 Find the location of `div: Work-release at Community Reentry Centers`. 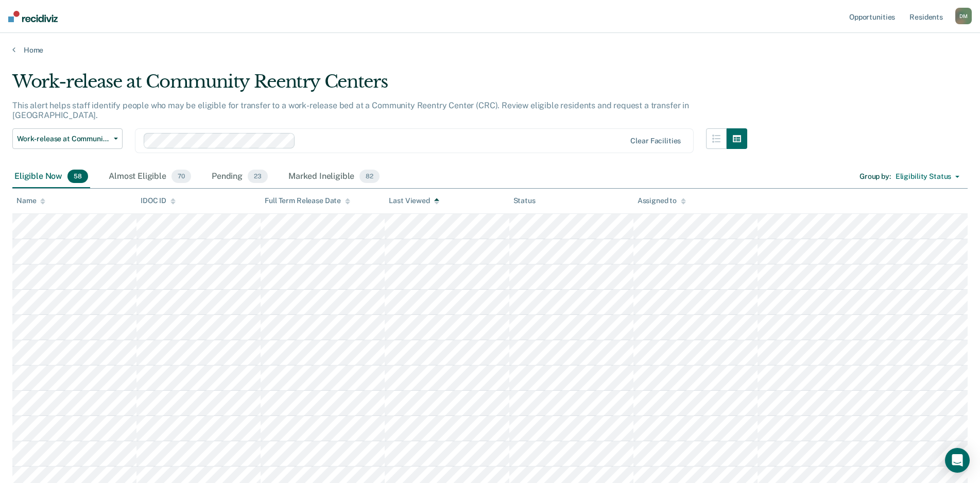

div: Work-release at Community Reentry Centers is located at coordinates (380, 86).